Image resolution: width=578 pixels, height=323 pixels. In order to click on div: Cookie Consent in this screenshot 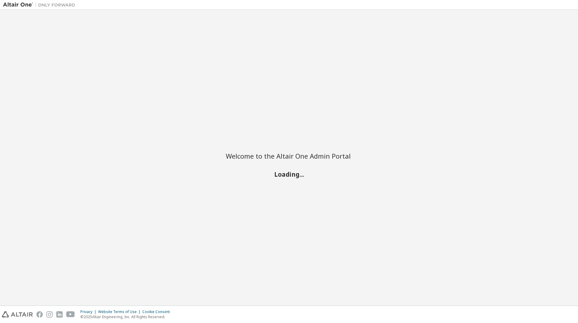, I will do `click(158, 312)`.